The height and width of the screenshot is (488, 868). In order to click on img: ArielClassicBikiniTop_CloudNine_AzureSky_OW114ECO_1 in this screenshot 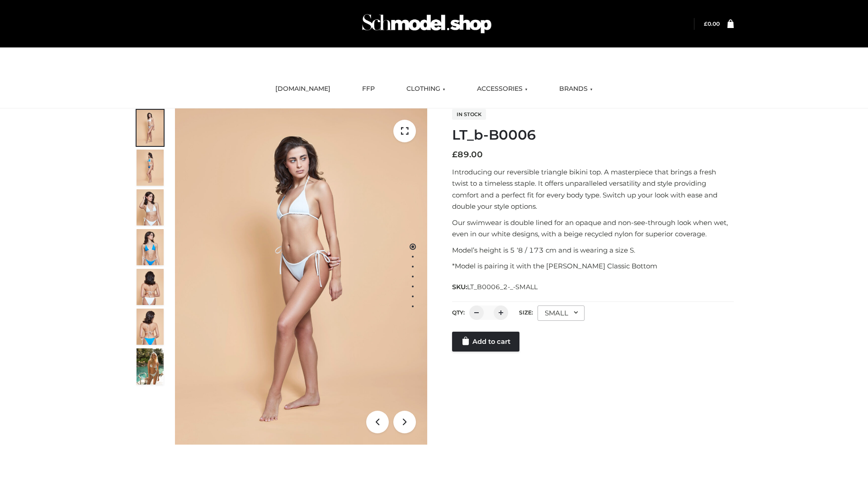, I will do `click(301, 276)`.